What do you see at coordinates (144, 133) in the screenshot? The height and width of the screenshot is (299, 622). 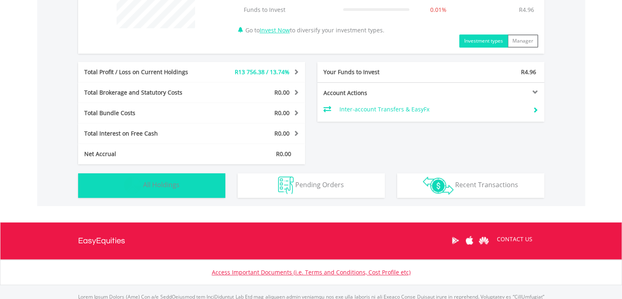 I see `div: Total Interest on Free Cash` at bounding box center [144, 133].